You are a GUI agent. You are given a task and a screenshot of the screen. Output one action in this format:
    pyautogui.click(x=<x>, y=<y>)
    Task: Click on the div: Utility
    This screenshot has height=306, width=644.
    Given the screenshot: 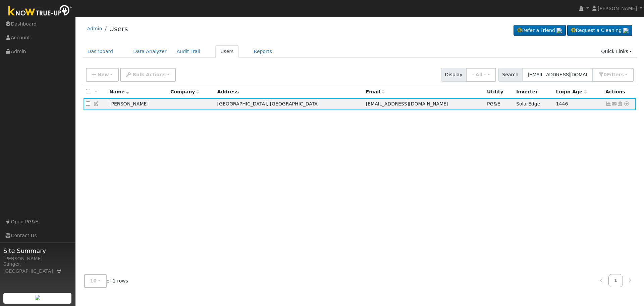 What is the action you would take?
    pyautogui.click(x=499, y=91)
    